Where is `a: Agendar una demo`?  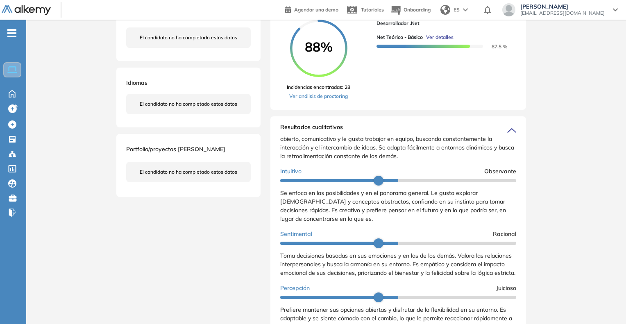
a: Agendar una demo is located at coordinates (312, 9).